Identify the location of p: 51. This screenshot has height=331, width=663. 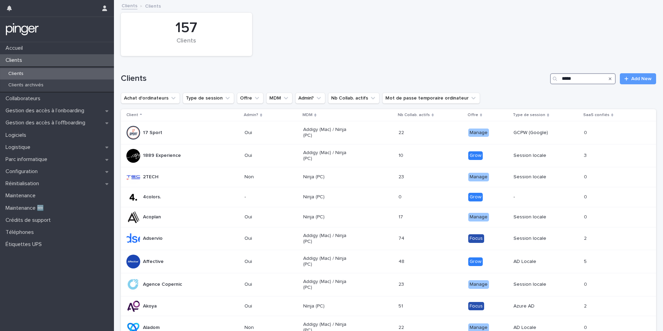
(401, 305).